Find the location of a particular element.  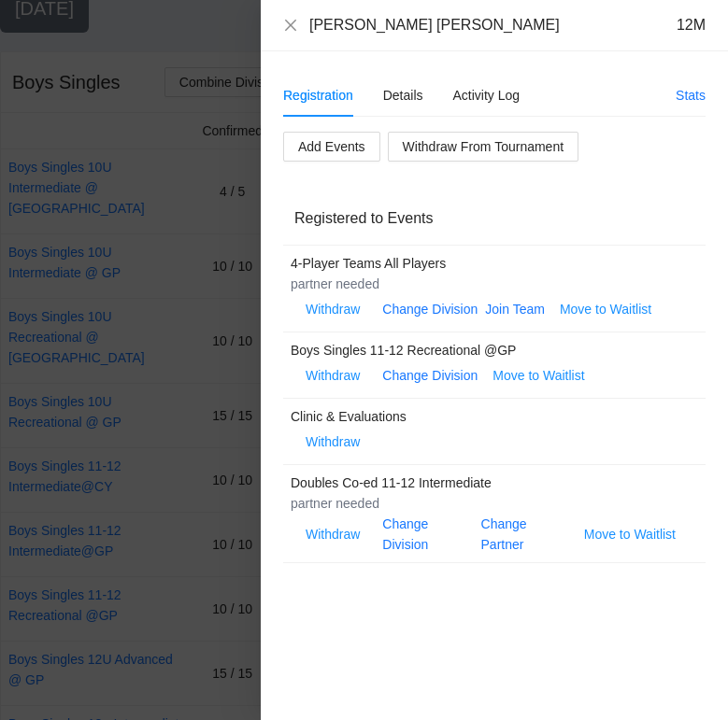

a: Stats is located at coordinates (691, 95).